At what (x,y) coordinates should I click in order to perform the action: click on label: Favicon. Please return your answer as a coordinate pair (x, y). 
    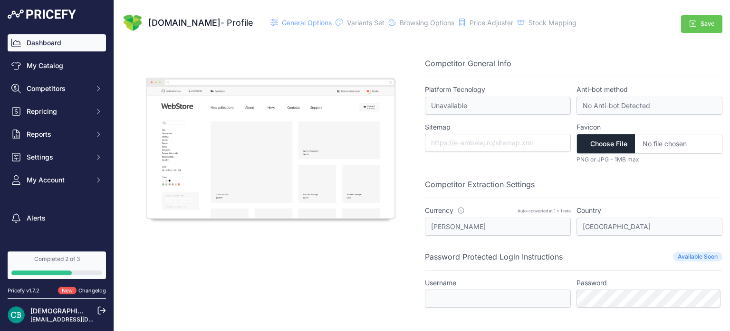
    Looking at the image, I should click on (650, 127).